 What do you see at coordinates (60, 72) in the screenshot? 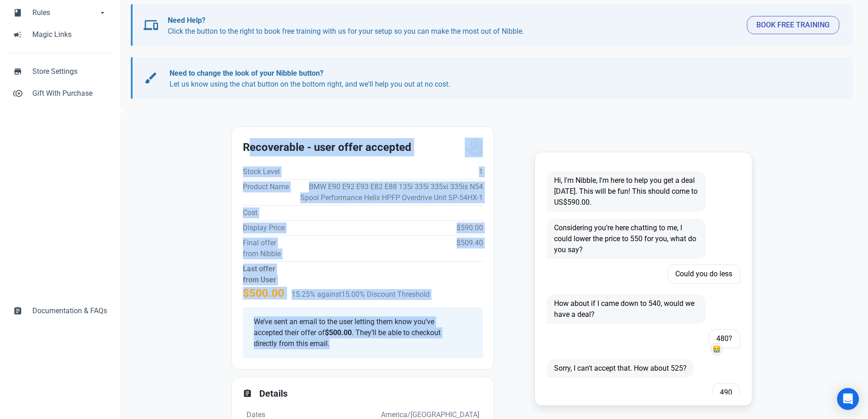
I see `a: storeStore Settings` at bounding box center [60, 72].